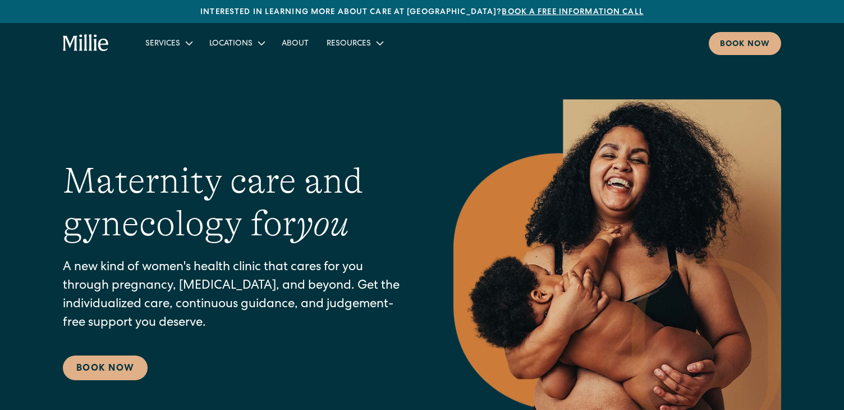  I want to click on a: Book Now, so click(105, 367).